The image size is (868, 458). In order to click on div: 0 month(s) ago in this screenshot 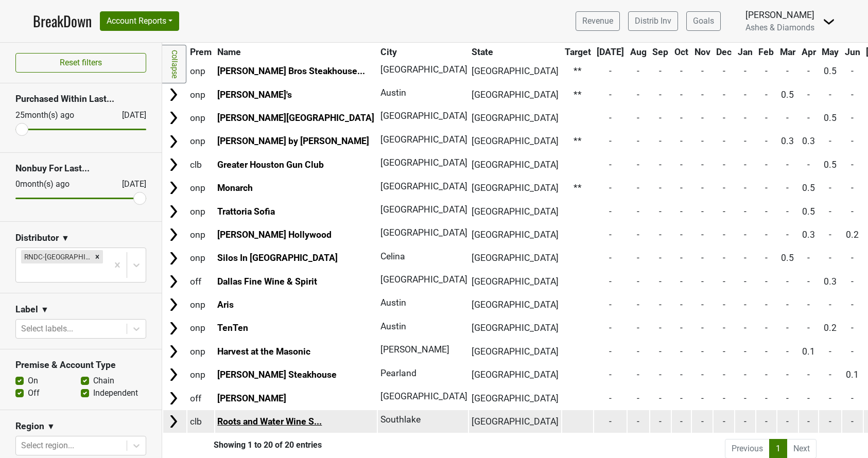, I will do `click(56, 184)`.